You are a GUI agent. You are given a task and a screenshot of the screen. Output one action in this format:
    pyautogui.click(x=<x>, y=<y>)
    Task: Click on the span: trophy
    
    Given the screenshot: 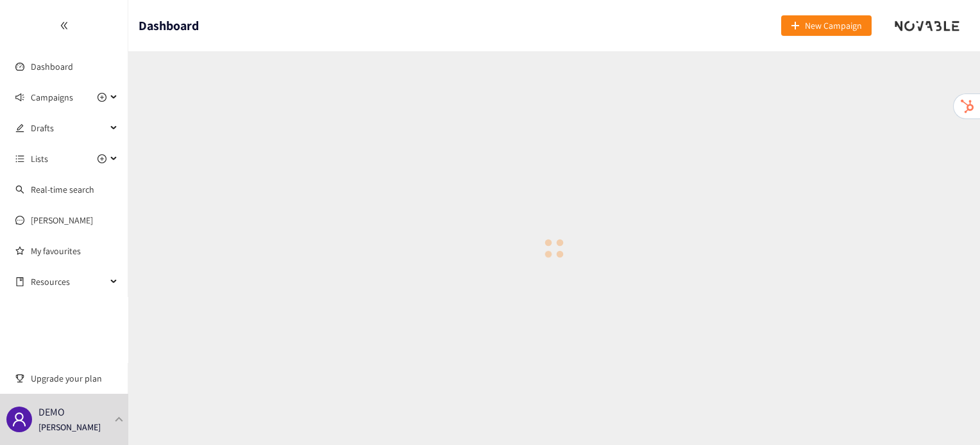 What is the action you would take?
    pyautogui.click(x=20, y=379)
    